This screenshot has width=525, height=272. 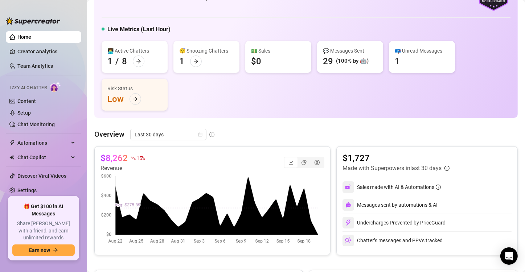 I want to click on img: Chat Copilot, so click(x=12, y=157).